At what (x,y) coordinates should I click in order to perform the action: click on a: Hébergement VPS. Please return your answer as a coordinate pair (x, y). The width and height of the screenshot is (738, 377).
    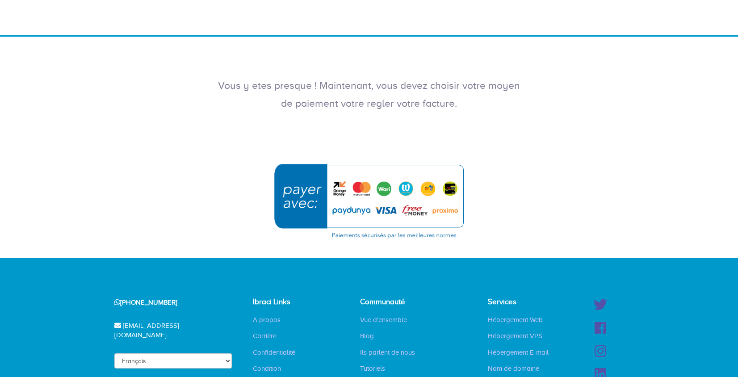
    Looking at the image, I should click on (515, 336).